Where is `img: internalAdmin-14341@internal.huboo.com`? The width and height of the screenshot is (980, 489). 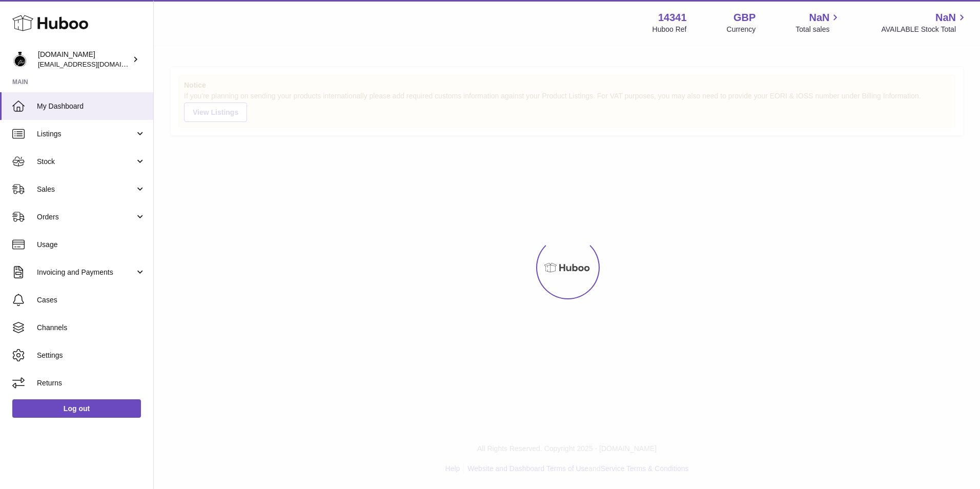
img: internalAdmin-14341@internal.huboo.com is located at coordinates (20, 59).